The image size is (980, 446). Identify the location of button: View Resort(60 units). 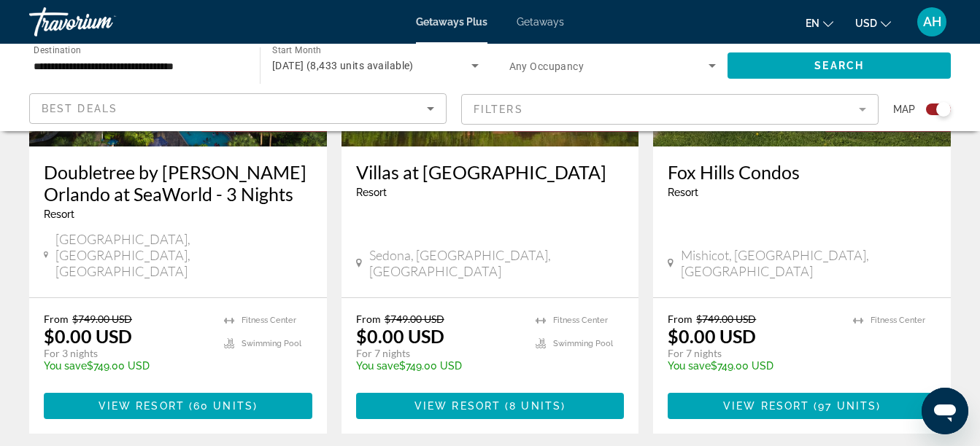
(178, 406).